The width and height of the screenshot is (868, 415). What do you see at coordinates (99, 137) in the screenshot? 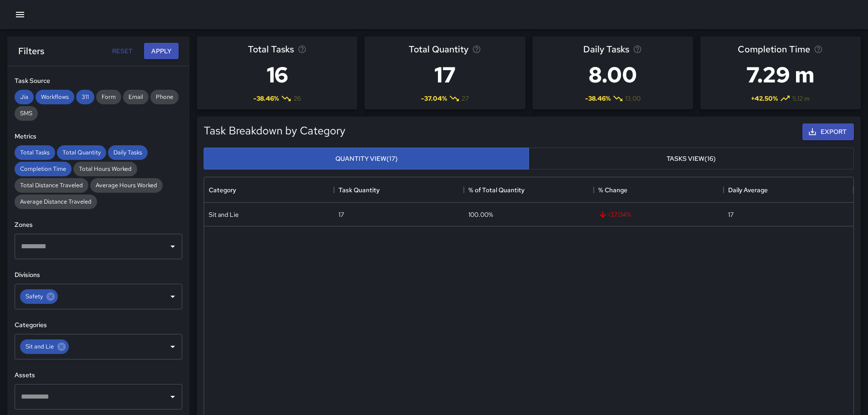
I see `h6: Metrics` at bounding box center [99, 137].